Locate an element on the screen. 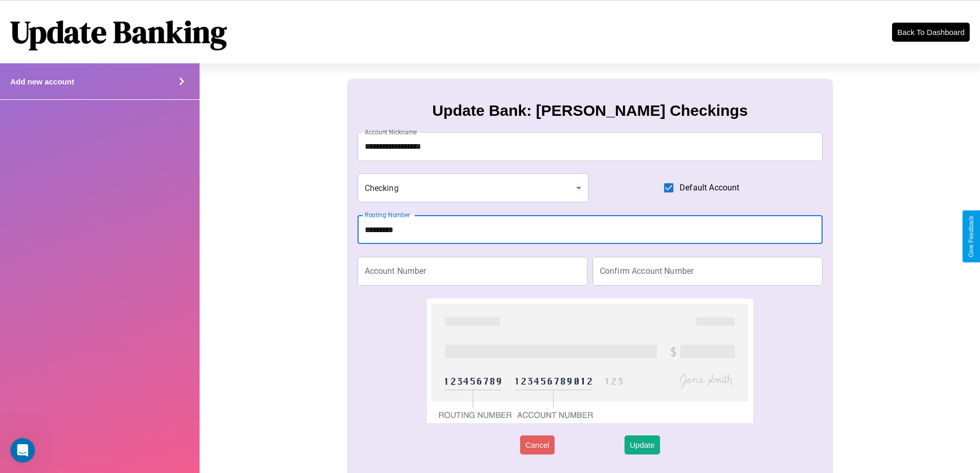 This screenshot has height=473, width=980. h1: Update Banking is located at coordinates (118, 32).